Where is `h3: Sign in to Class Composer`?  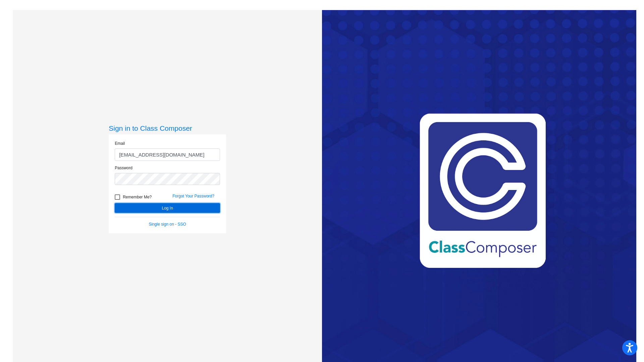
h3: Sign in to Class Composer is located at coordinates (168, 128).